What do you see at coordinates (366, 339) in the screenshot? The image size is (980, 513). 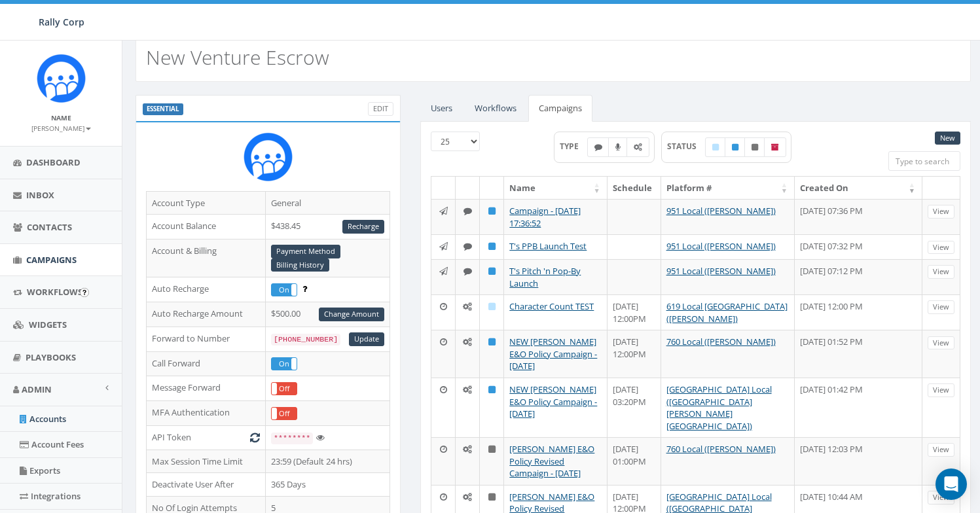 I see `a: Update` at bounding box center [366, 339].